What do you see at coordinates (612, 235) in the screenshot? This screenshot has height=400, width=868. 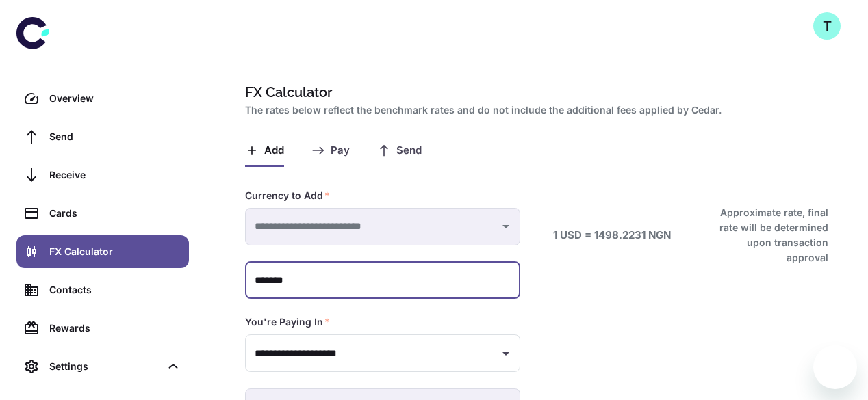 I see `h6: 1 USD = 1498.2231 NGN` at bounding box center [612, 235].